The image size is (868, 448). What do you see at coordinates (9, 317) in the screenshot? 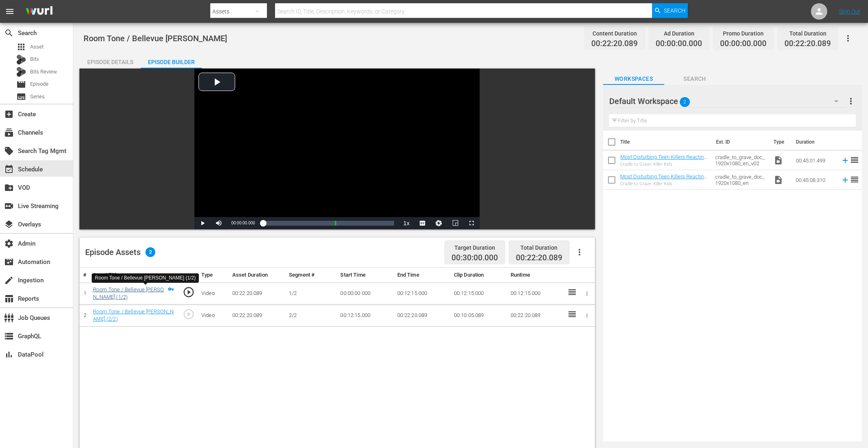
I see `span: Job Queues` at bounding box center [9, 317].